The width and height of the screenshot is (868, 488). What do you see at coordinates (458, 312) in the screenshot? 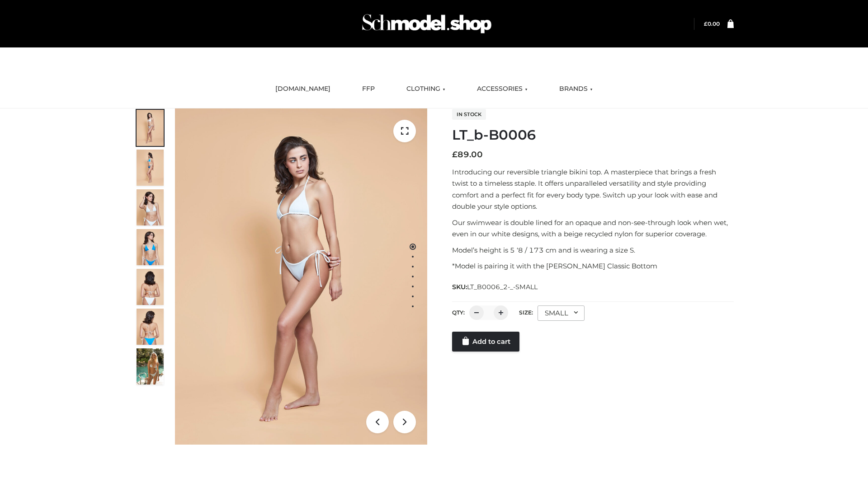
I see `label: QTY:` at bounding box center [458, 312].